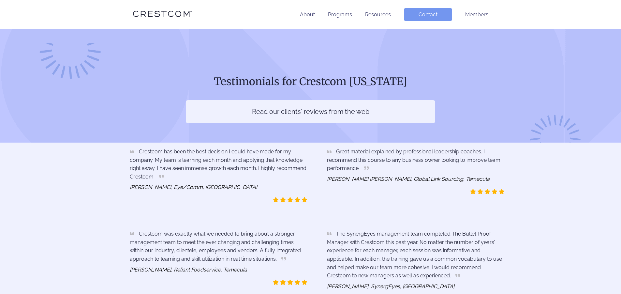  Describe the element at coordinates (428, 14) in the screenshot. I see `a: Contact` at that location.